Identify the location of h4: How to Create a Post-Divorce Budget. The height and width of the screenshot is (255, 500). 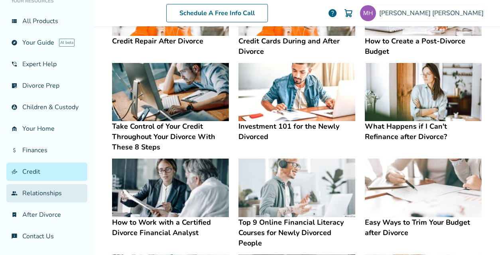
(423, 46).